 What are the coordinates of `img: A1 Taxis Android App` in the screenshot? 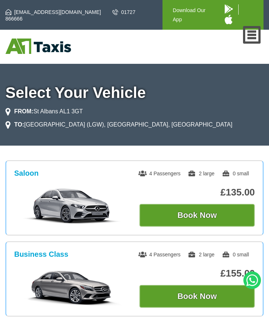 It's located at (229, 9).